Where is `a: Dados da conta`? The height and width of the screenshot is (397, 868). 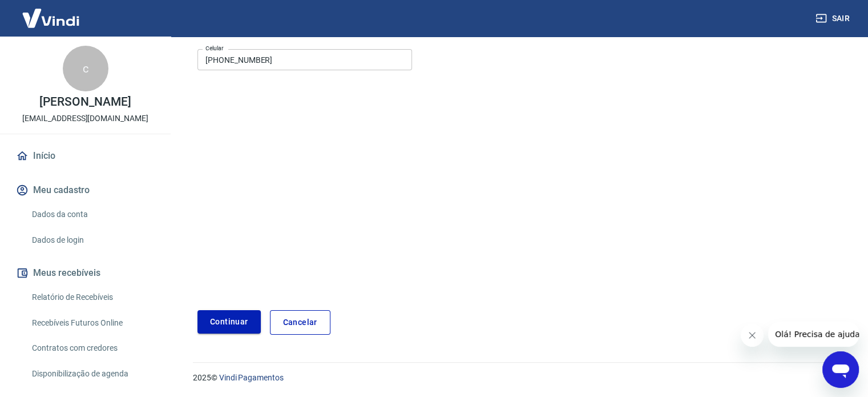
a: Dados da conta is located at coordinates (92, 214).